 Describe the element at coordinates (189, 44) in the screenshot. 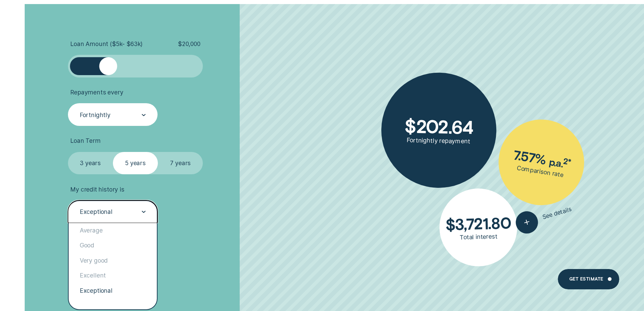

I see `span: $ 20,000` at that location.